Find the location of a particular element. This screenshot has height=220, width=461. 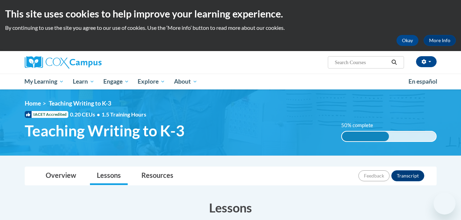

span: 1.5 Training Hours is located at coordinates (124, 114).